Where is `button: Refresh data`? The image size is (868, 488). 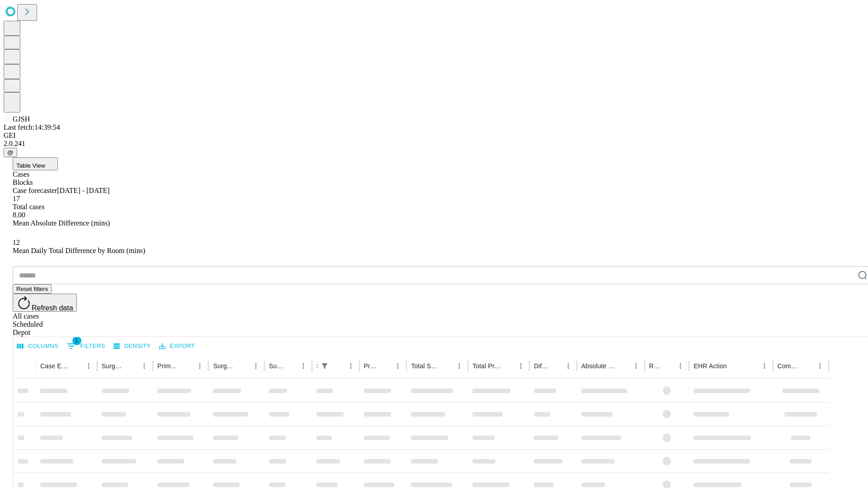
button: Refresh data is located at coordinates (44, 303).